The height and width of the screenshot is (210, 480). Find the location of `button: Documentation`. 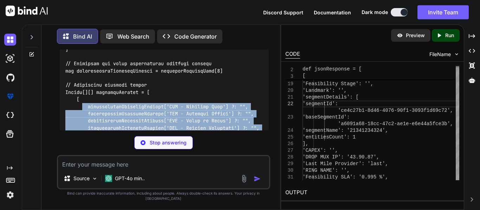

button: Documentation is located at coordinates (332, 12).